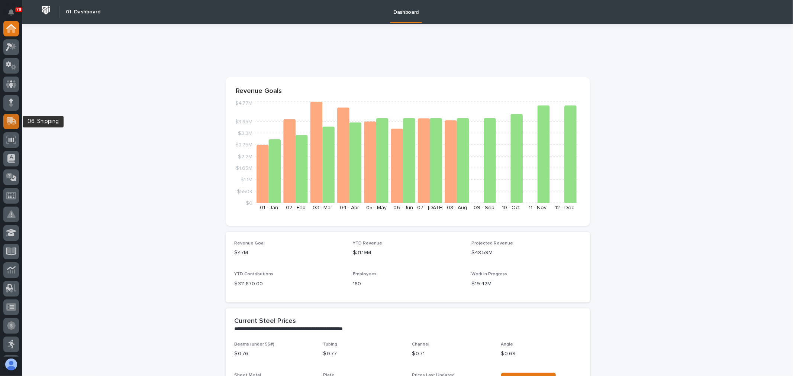 The width and height of the screenshot is (793, 376). I want to click on p: 180, so click(408, 284).